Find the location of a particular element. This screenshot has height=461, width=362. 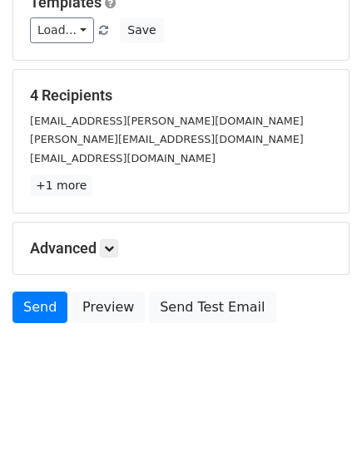

a: +1 more is located at coordinates (61, 185).